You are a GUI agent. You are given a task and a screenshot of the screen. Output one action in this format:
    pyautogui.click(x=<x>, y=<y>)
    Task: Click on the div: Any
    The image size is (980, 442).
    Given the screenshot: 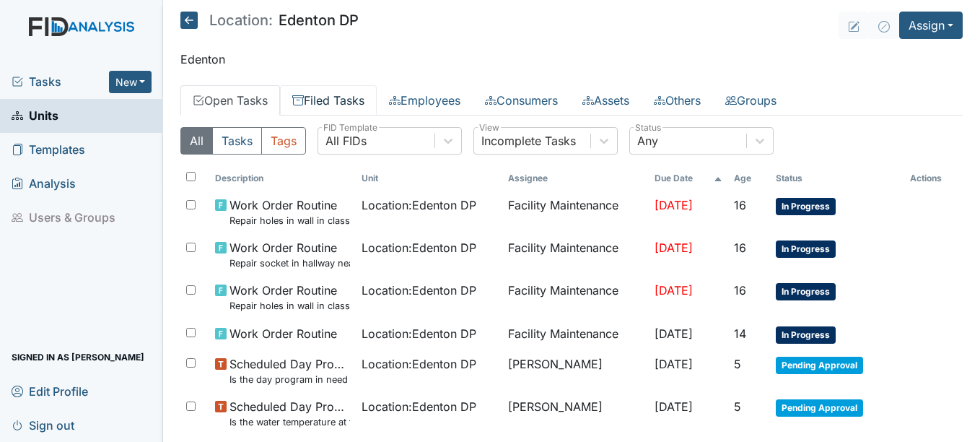 What is the action you would take?
    pyautogui.click(x=647, y=141)
    